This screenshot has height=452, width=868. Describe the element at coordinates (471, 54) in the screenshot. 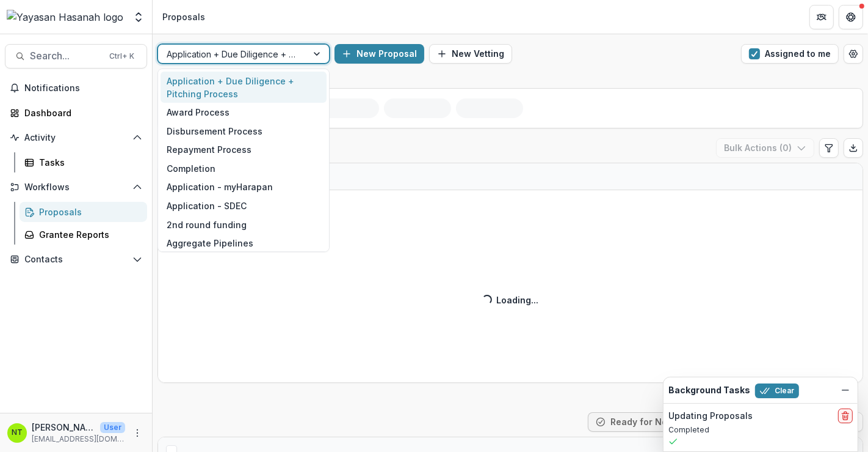

I see `button: New Vetting` at that location.